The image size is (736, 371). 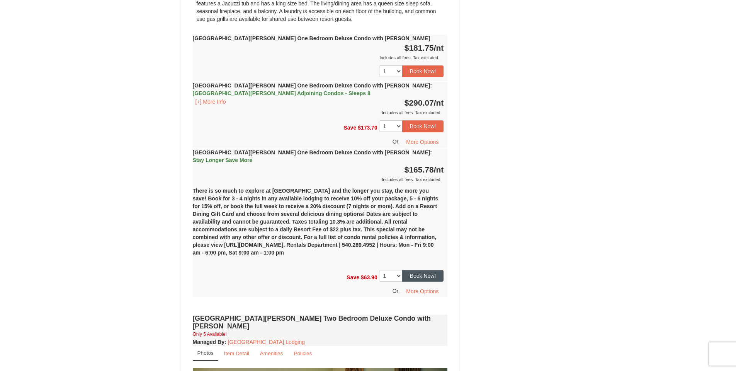 What do you see at coordinates (272, 353) in the screenshot?
I see `a: Amenities` at bounding box center [272, 353].